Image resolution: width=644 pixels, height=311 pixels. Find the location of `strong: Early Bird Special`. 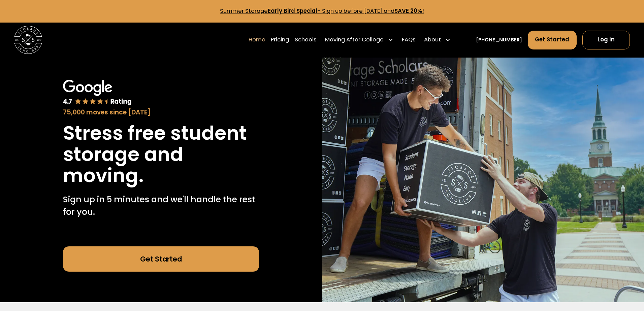

strong: Early Bird Special is located at coordinates (292, 11).